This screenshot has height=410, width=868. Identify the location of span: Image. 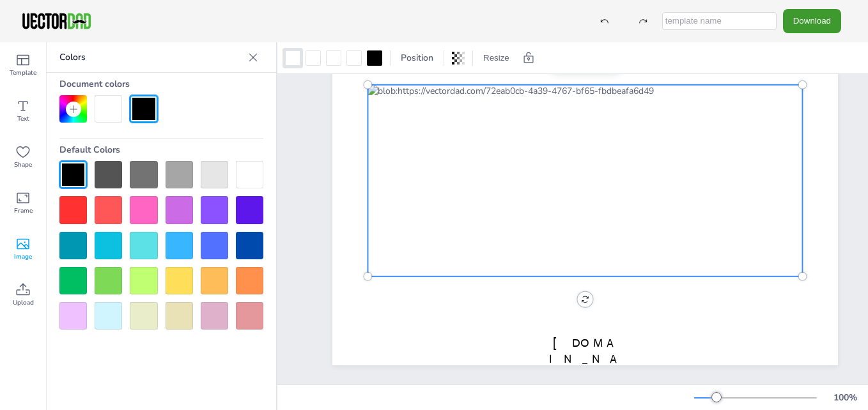
(23, 257).